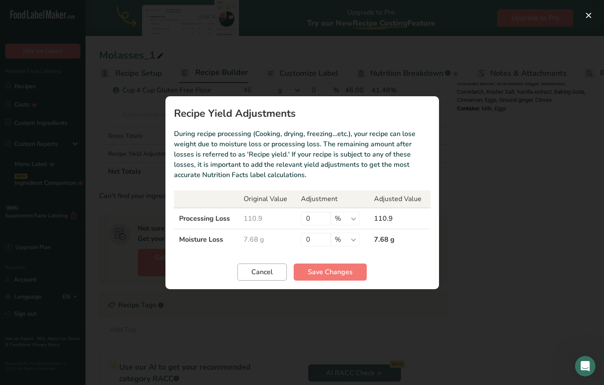 This screenshot has height=385, width=604. What do you see at coordinates (267, 199) in the screenshot?
I see `th: Original Value` at bounding box center [267, 199].